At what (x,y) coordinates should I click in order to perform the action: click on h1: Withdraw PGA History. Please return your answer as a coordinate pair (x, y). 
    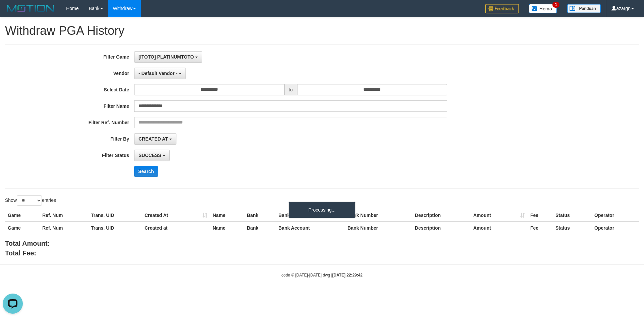
    Looking at the image, I should click on (322, 30).